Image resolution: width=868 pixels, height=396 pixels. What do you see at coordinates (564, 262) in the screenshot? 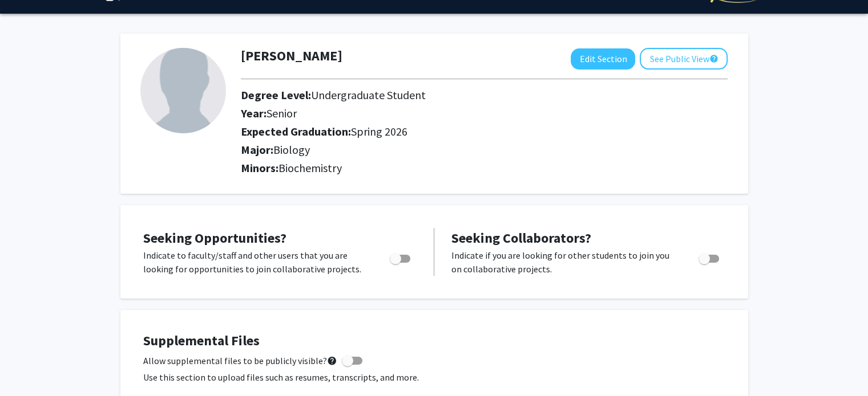
I see `p: Indicate if you are looking for other students to join you on collaborative projects.` at bounding box center [564, 262].